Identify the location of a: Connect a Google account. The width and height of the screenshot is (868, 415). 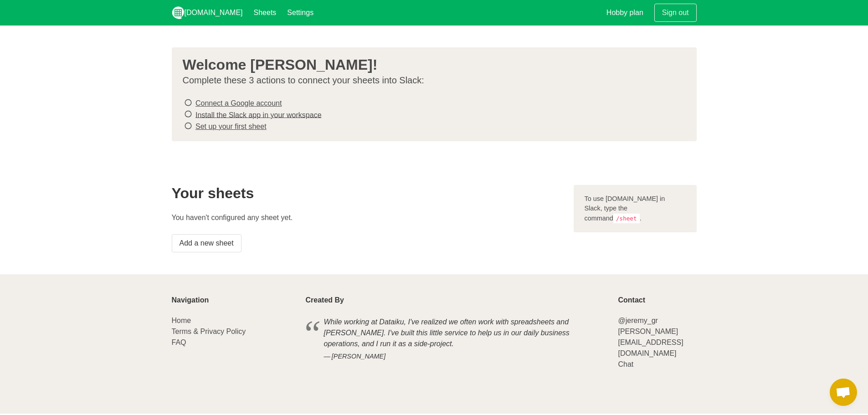
(238, 103).